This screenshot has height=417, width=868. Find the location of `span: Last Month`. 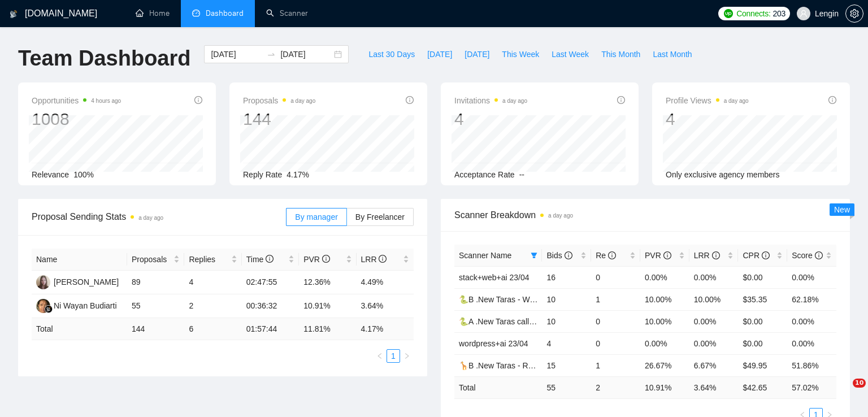

span: Last Month is located at coordinates (672, 54).